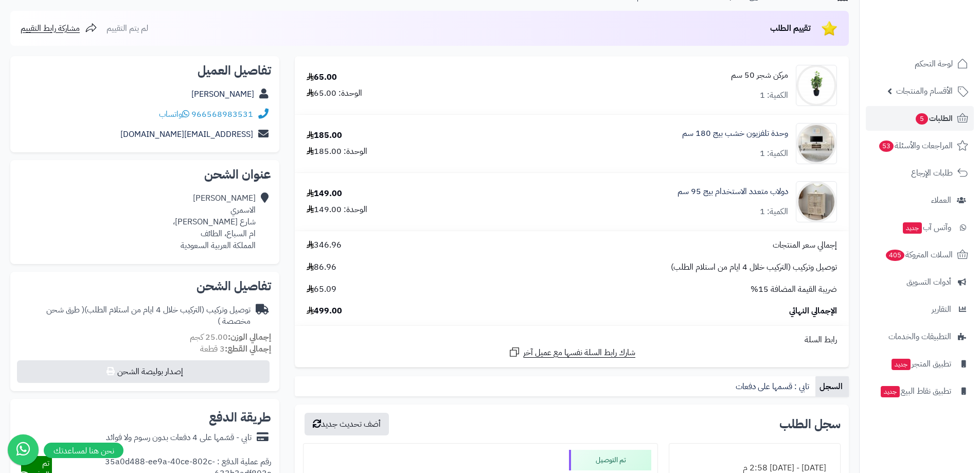 The image size is (980, 473). I want to click on span: السلات المتروكة, so click(919, 255).